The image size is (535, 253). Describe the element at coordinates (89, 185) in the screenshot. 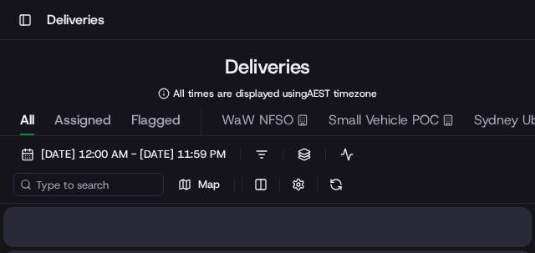

I see `input: Type to search` at that location.